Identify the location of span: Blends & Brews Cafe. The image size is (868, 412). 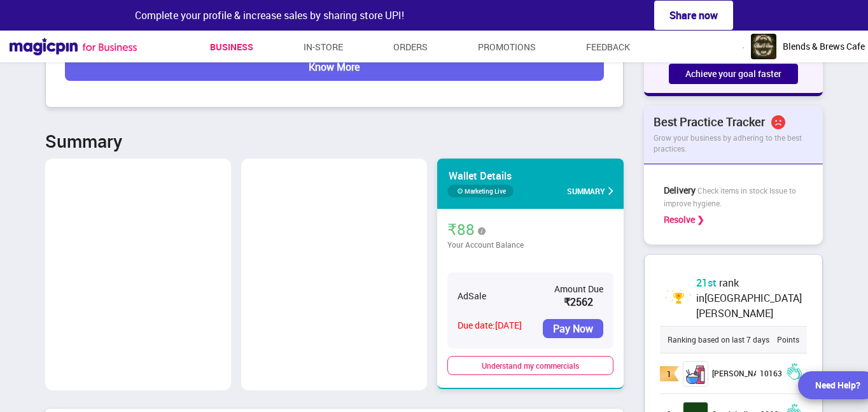
(823, 46).